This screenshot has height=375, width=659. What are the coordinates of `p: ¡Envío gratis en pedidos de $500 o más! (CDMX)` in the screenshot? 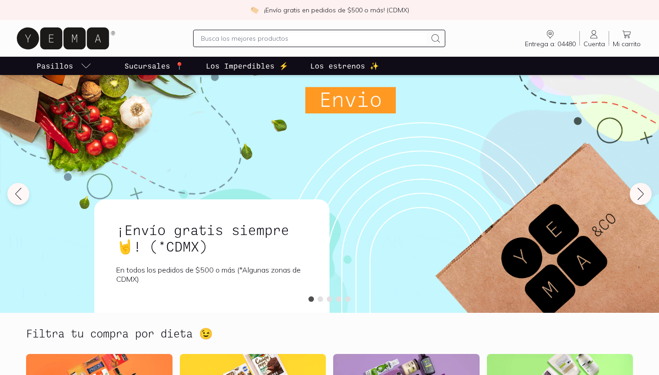 It's located at (336, 10).